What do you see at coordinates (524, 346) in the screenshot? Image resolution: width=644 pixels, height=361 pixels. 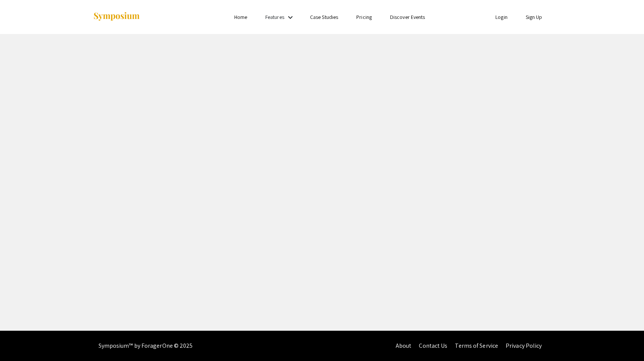 I see `a: Privacy Policy` at bounding box center [524, 346].